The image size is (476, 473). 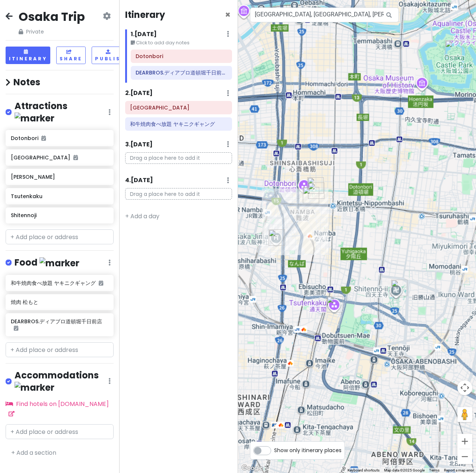 What do you see at coordinates (454, 48) in the screenshot?
I see `div: Osaka Castle` at bounding box center [454, 48].